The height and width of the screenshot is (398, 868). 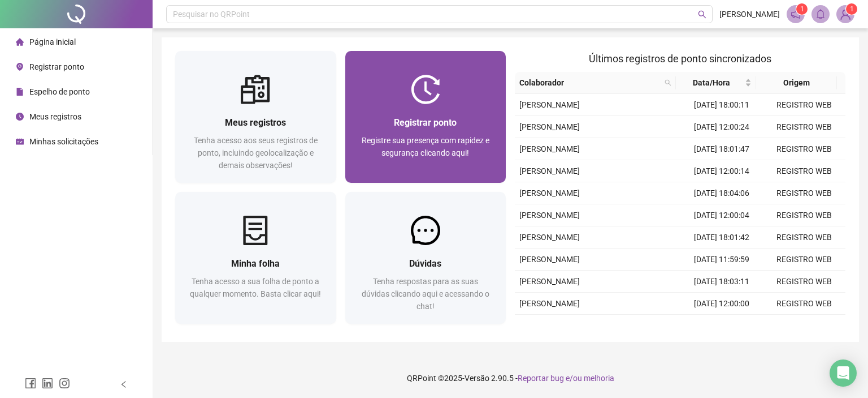 What do you see at coordinates (20, 117) in the screenshot?
I see `span: clock-circle` at bounding box center [20, 117].